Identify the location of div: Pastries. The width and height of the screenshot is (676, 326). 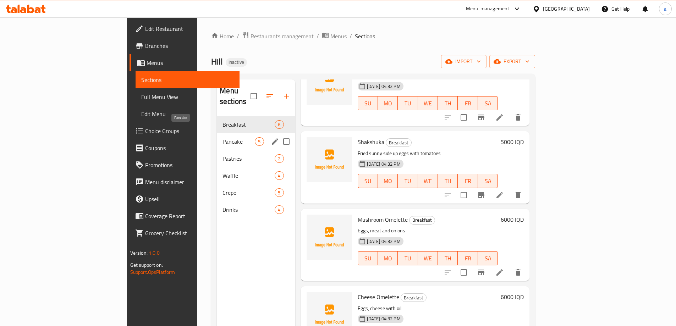
(248, 159).